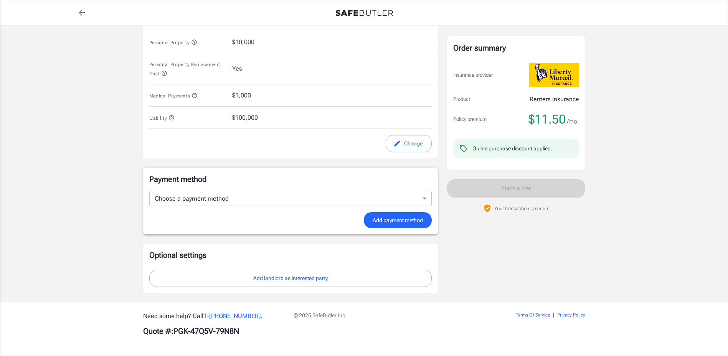 This screenshot has width=728, height=356. Describe the element at coordinates (383, 315) in the screenshot. I see `p: © 2025 SafeButler Inc.` at that location.